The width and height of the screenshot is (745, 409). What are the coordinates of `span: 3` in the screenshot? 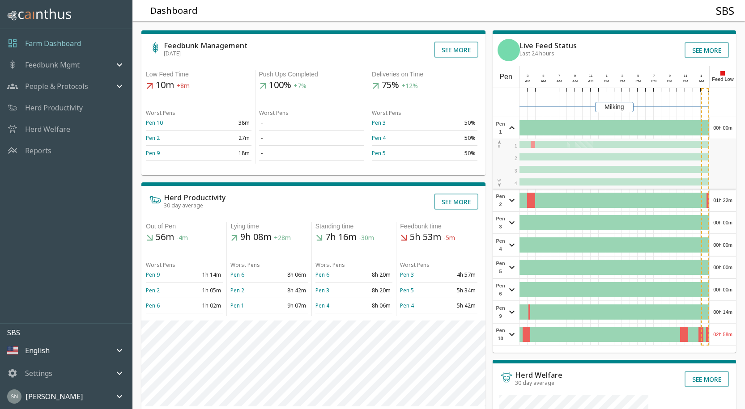 It's located at (516, 171).